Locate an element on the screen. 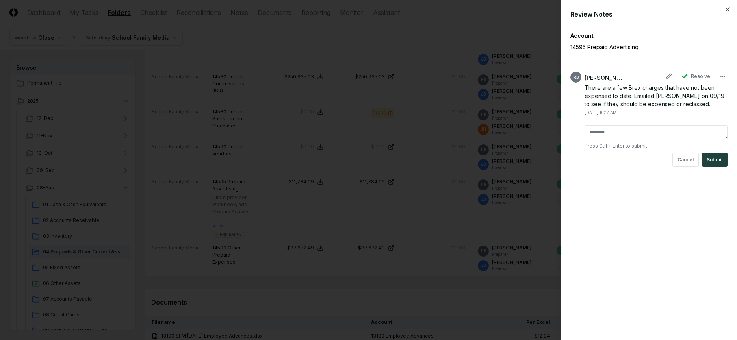 The height and width of the screenshot is (340, 737). span: RB is located at coordinates (576, 77).